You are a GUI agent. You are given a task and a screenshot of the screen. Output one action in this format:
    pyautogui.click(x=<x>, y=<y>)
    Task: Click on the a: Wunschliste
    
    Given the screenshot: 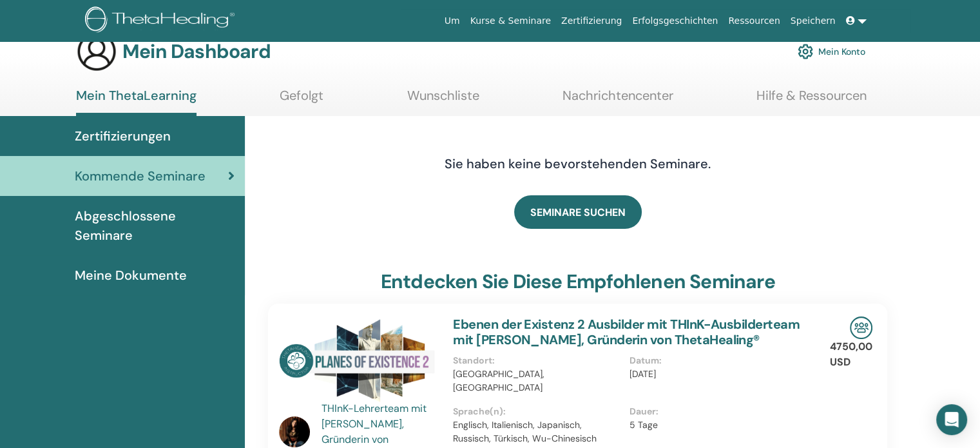 What is the action you would take?
    pyautogui.click(x=443, y=100)
    